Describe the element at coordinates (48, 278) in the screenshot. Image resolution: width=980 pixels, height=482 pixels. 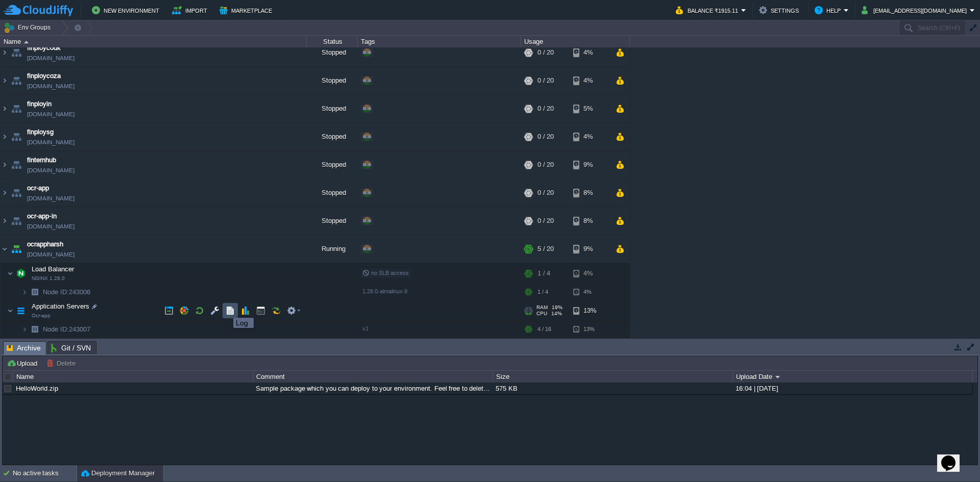
I see `span: NGINX 1.28.0` at that location.